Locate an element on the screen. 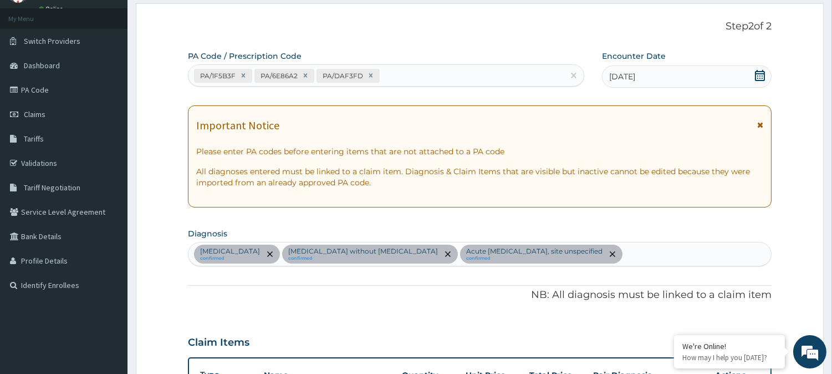  h1: Important Notice is located at coordinates (238, 125).